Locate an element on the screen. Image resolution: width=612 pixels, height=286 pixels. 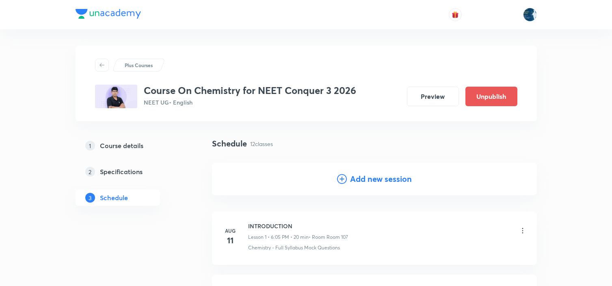
p: Chemistry - Full Syllabus Mock Questions is located at coordinates (294, 247).